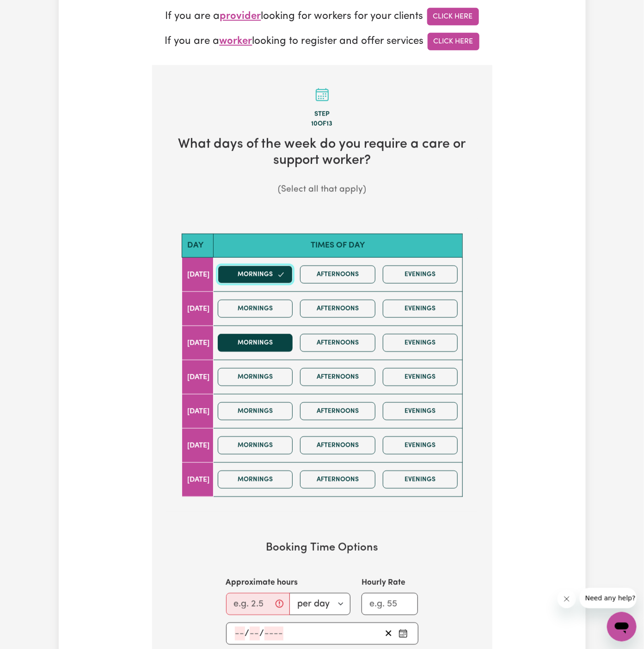  I want to click on span: Need any help?, so click(31, 10).